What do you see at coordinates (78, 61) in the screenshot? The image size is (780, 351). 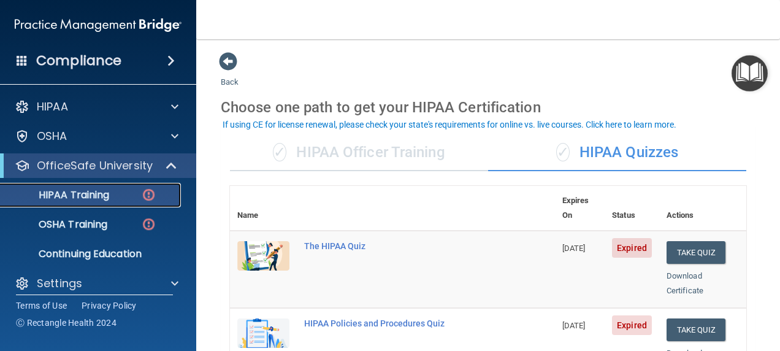 I see `h4: Compliance` at bounding box center [78, 61].